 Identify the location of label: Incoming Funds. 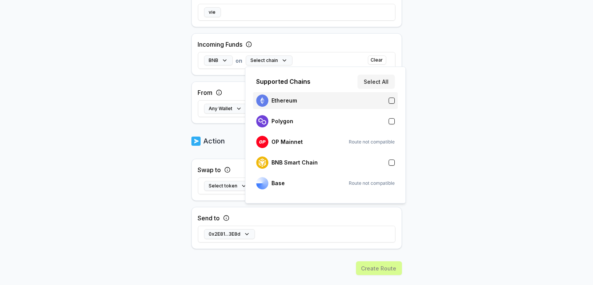
(220, 44).